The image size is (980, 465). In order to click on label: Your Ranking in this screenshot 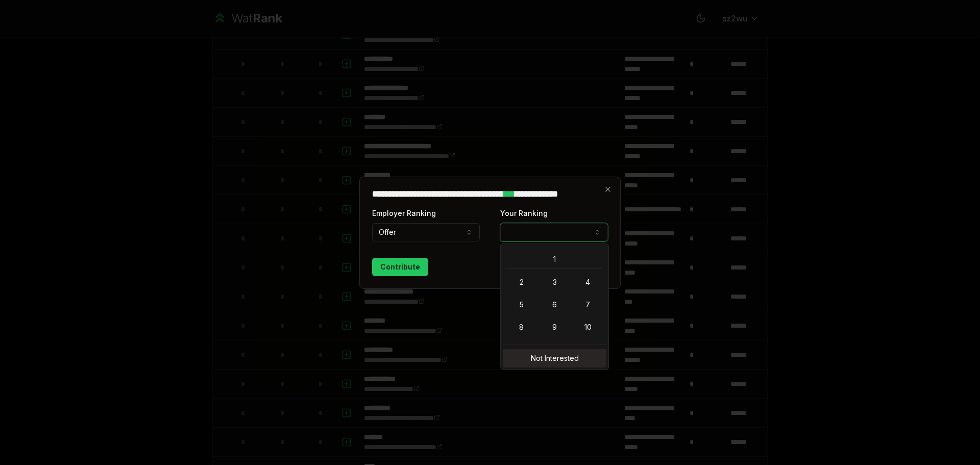, I will do `click(524, 213)`.